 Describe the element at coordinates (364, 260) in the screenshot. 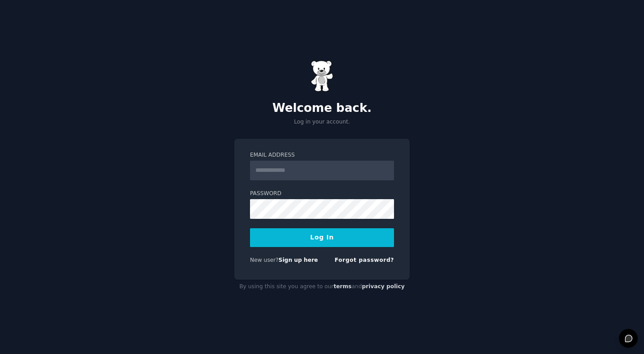

I see `a: Forgot password?` at that location.